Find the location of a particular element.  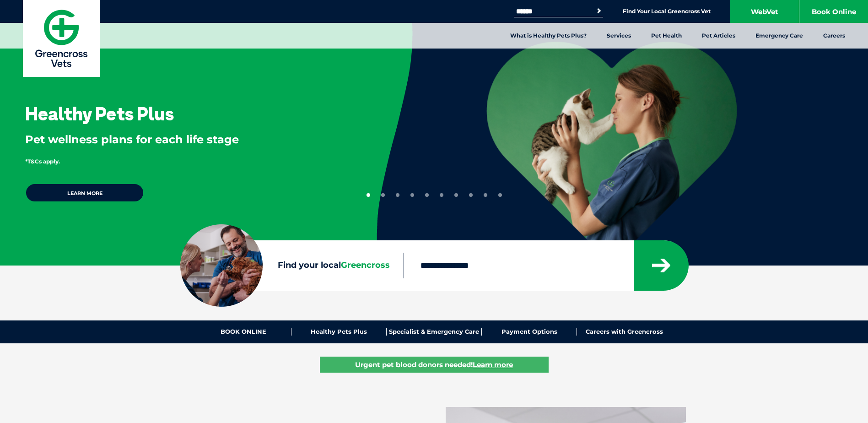

button: 1 of 10 is located at coordinates (368, 195).